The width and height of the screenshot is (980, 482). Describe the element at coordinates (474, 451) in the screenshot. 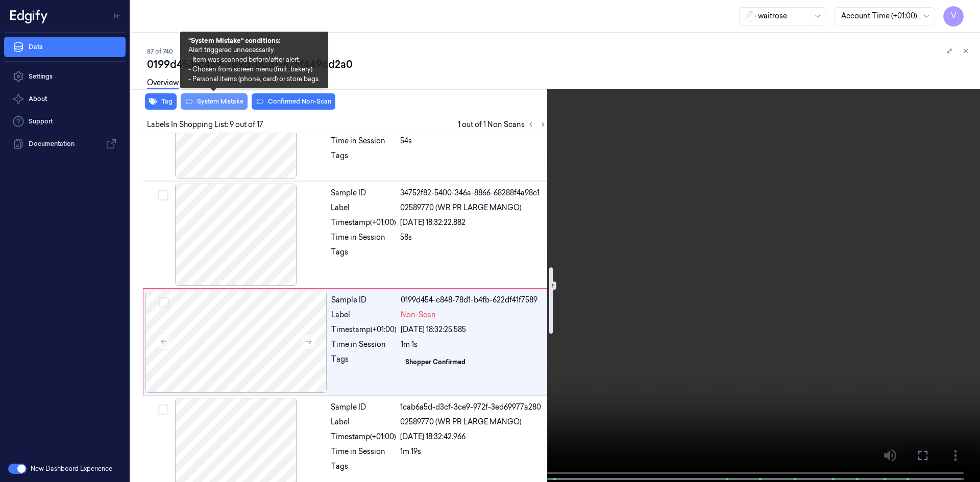

I see `div: 1m 19s` at that location.